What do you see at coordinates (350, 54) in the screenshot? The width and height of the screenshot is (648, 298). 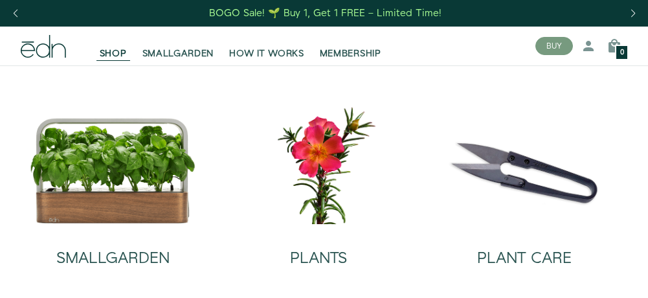 I see `span: MEMBERSHIP` at bounding box center [350, 54].